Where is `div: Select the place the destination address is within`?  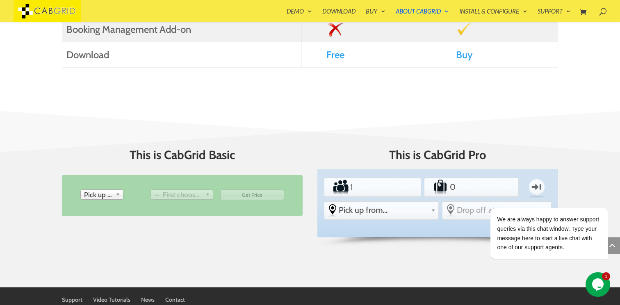 div: Select the place the destination address is within is located at coordinates (497, 210).